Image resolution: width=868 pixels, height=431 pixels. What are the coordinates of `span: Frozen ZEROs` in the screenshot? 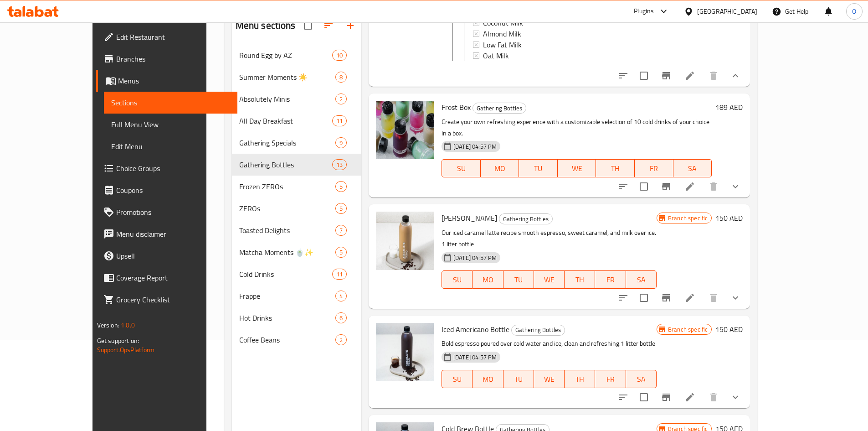 It's located at (287, 187).